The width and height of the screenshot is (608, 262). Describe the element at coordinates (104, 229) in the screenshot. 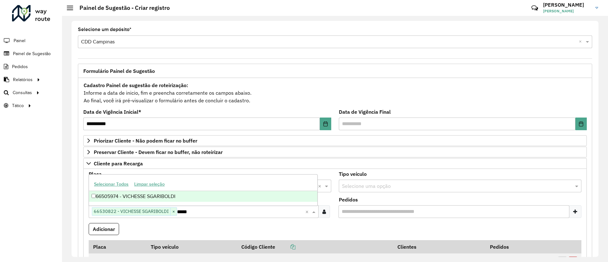

I see `button: Adicionar` at that location.